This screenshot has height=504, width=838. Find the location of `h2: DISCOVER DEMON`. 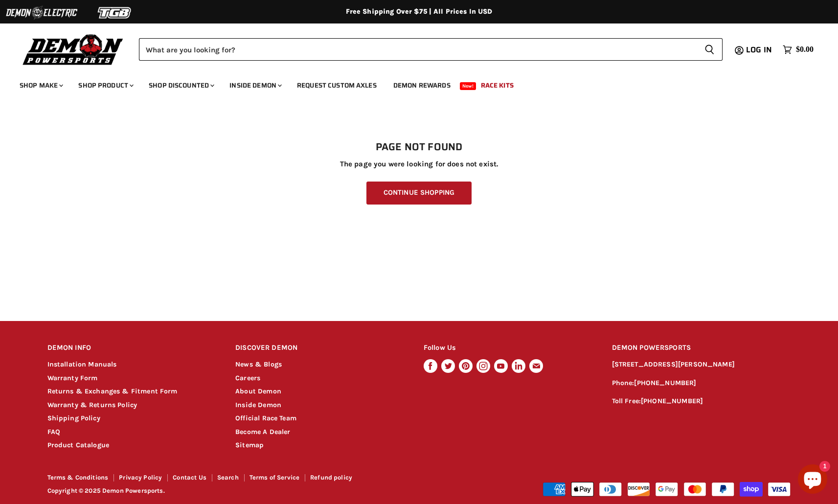

h2: DISCOVER DEMON is located at coordinates (320, 348).